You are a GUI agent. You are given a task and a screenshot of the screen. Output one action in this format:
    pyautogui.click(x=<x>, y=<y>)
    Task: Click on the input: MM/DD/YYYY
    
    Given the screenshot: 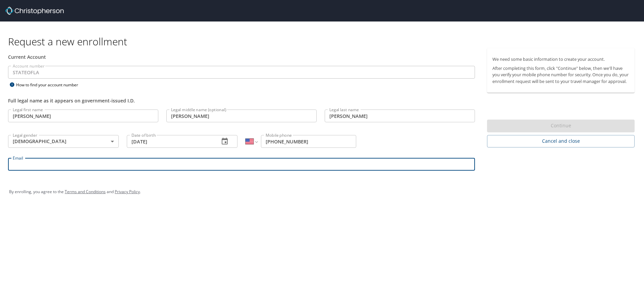 What is the action you would take?
    pyautogui.click(x=170, y=142)
    